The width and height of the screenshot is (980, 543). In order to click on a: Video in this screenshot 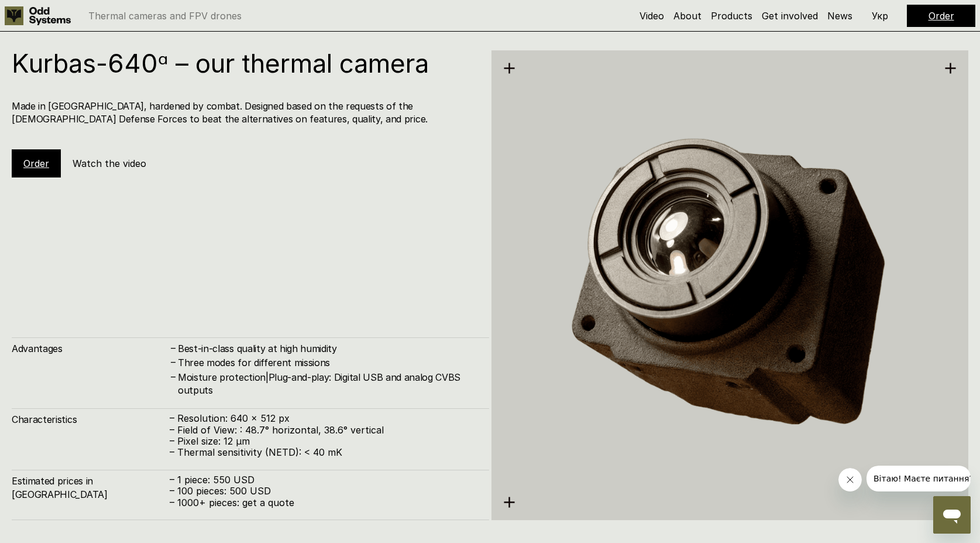, I will do `click(652, 16)`.